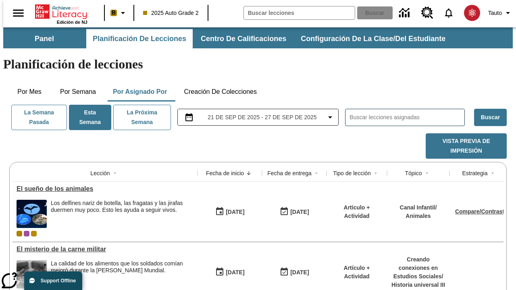 The height and width of the screenshot is (290, 516). What do you see at coordinates (31, 214) in the screenshot?
I see `img: Fotos de una fragata, dos delfines nariz de botella y una jirafa sobre un fondo de noche estrellada.` at bounding box center [31, 214].